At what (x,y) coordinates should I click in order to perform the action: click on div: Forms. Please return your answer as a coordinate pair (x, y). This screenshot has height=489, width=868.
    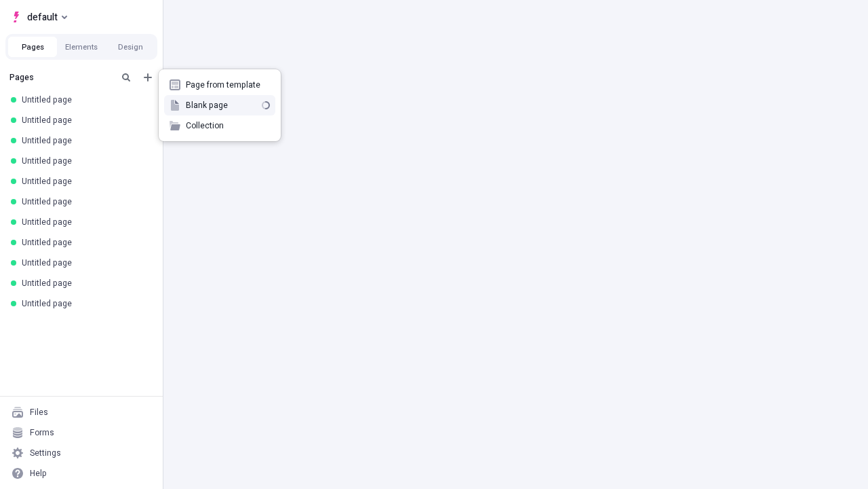
    Looking at the image, I should click on (42, 432).